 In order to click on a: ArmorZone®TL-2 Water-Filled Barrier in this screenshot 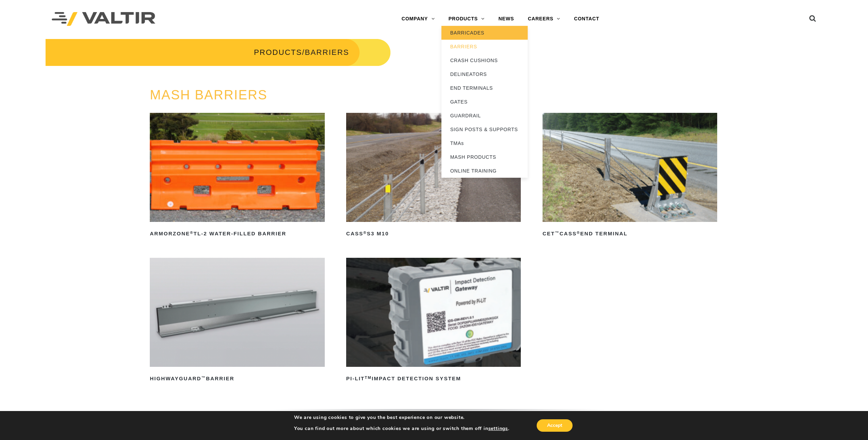, I will do `click(237, 176)`.